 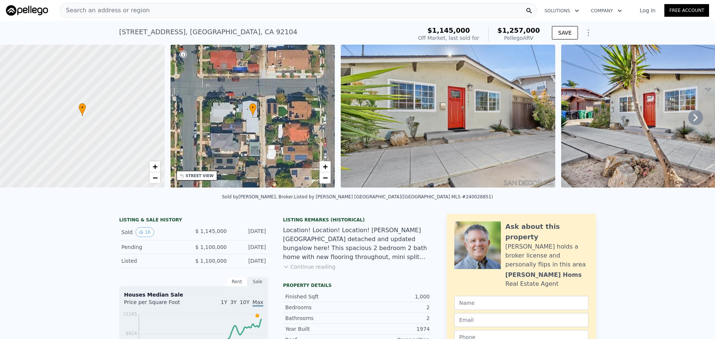 What do you see at coordinates (393, 297) in the screenshot?
I see `div: 1,000` at bounding box center [393, 297].